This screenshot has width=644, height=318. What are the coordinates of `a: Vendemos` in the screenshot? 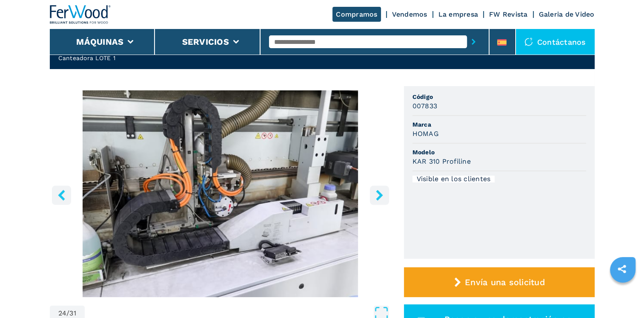 It's located at (409, 14).